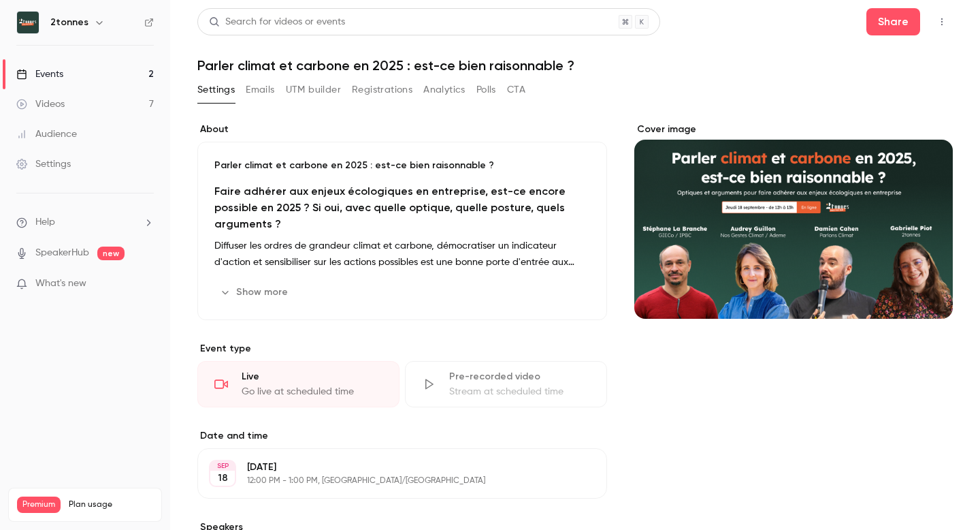 This screenshot has height=530, width=980. Describe the element at coordinates (223, 466) in the screenshot. I see `div: SEP` at that location.